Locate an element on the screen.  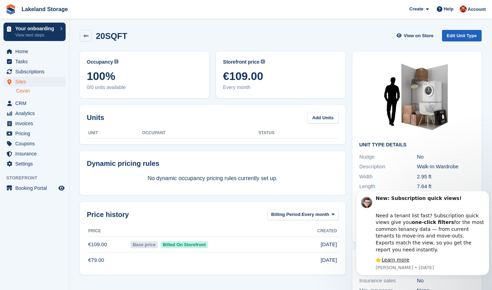
span: Account is located at coordinates (477, 9).